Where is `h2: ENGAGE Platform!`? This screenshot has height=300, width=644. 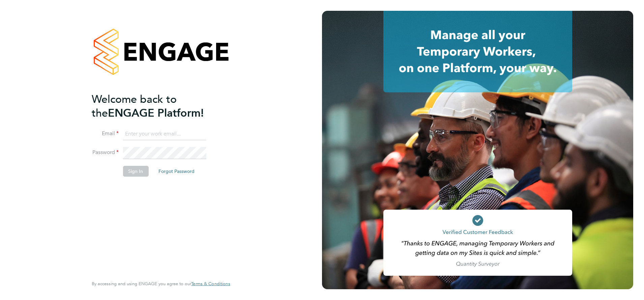
h2: ENGAGE Platform! is located at coordinates (157, 106).